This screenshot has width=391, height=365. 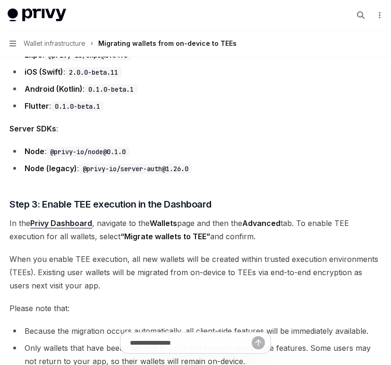 I want to click on code: @privy-io/node@0.1.0, so click(x=88, y=152).